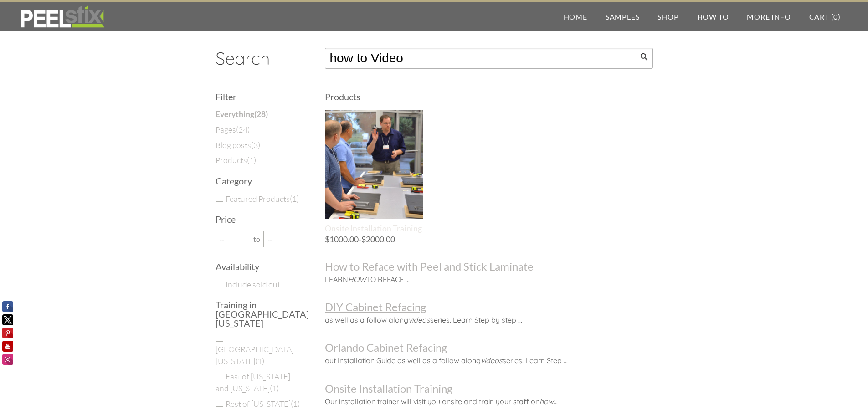 Image resolution: width=868 pixels, height=415 pixels. I want to click on a: Orlando Cabinet Refacing, so click(489, 347).